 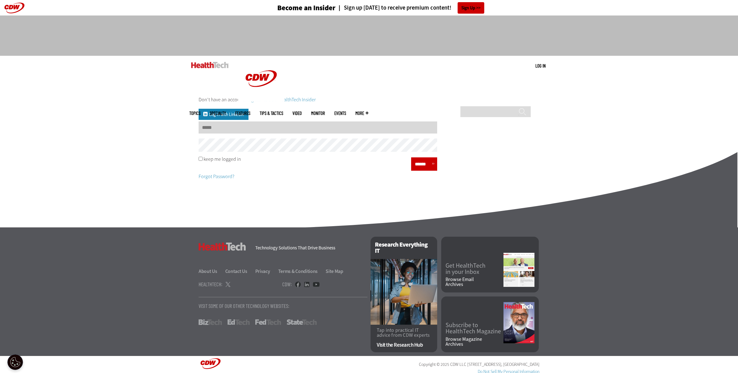 I want to click on a: Tips & Tactics, so click(x=271, y=113).